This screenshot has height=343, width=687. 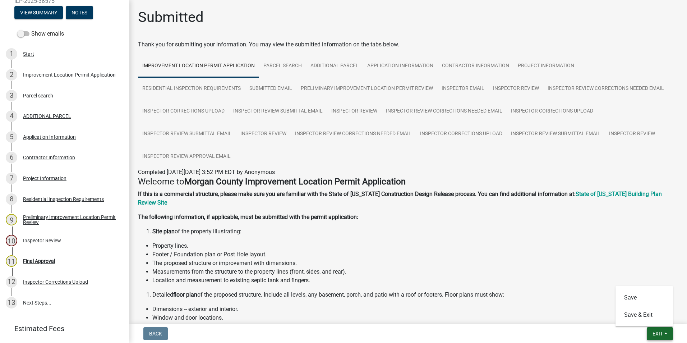 What do you see at coordinates (156, 333) in the screenshot?
I see `button: Back` at bounding box center [156, 333].